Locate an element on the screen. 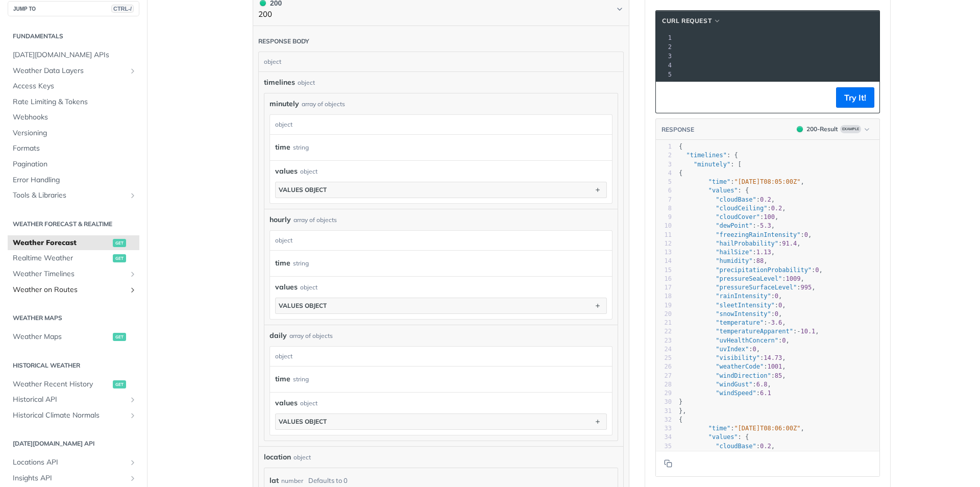 This screenshot has width=980, height=487. span: minutely is located at coordinates (284, 104).